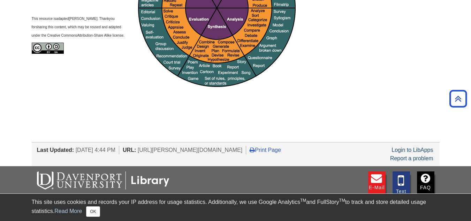  Describe the element at coordinates (74, 23) in the screenshot. I see `span: you for` at that location.